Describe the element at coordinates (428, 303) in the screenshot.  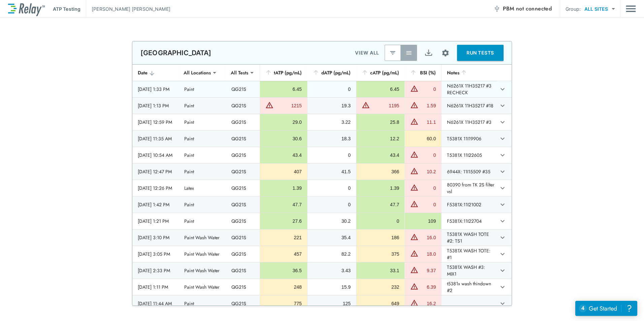
I see `div: 16.2` at that location.